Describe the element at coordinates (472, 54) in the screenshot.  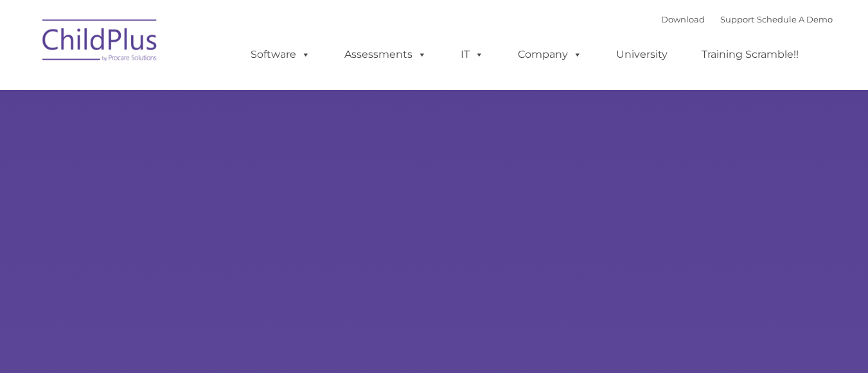
I see `a: IT` at that location.